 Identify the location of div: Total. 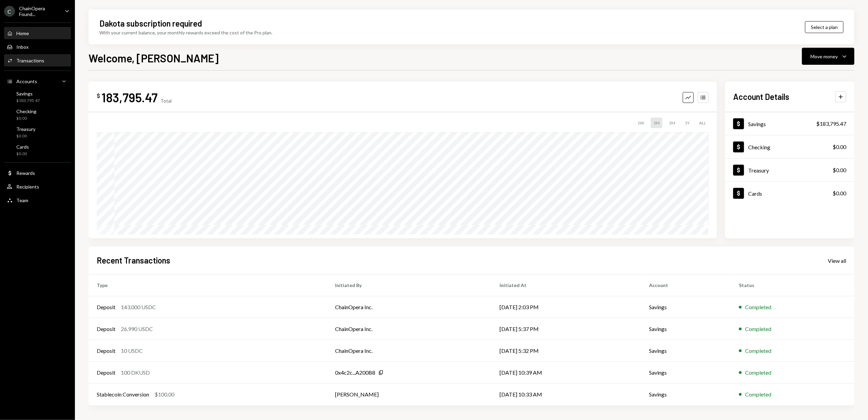
(165, 101).